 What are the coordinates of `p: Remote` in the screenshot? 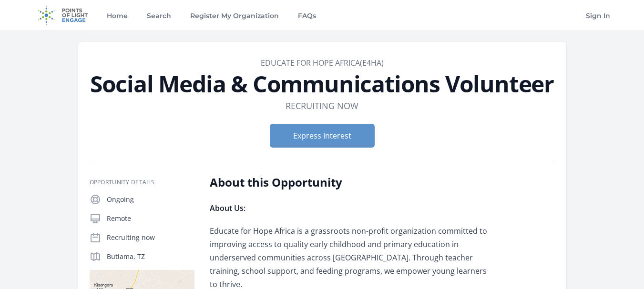 It's located at (150, 218).